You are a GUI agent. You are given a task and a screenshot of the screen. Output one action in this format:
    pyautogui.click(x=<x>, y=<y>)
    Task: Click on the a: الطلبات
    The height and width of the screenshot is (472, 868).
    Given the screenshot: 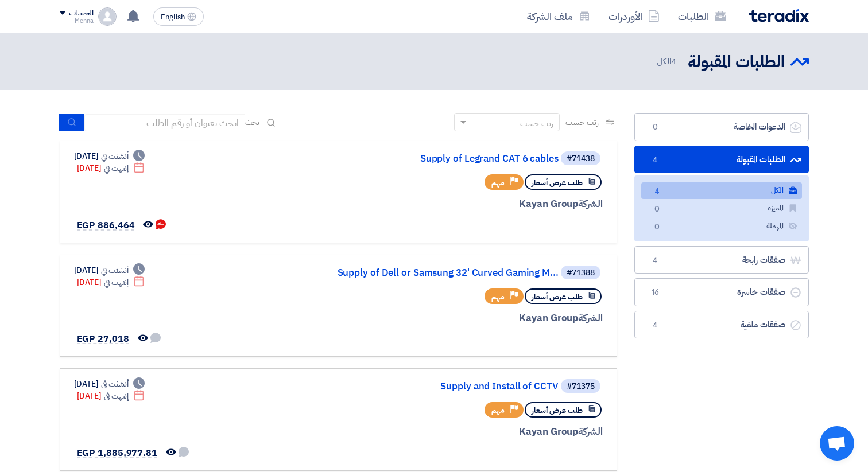 What is the action you would take?
    pyautogui.click(x=702, y=16)
    